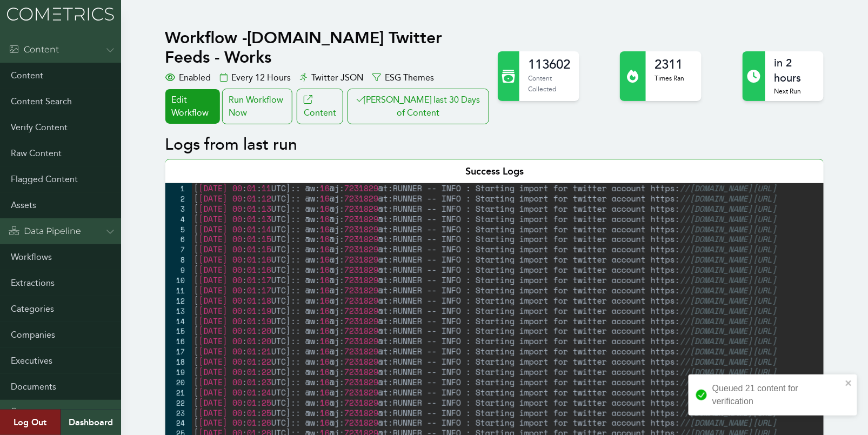 This screenshot has height=435, width=868. What do you see at coordinates (179, 361) in the screenshot?
I see `div: 18` at bounding box center [179, 361].